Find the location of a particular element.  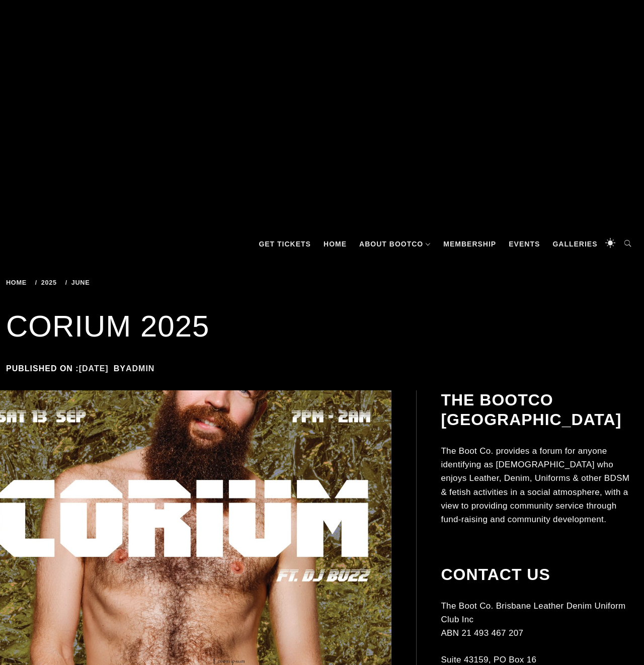

span: June is located at coordinates (80, 282).